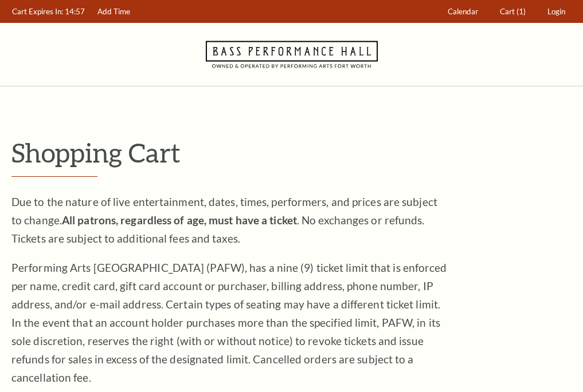 The image size is (583, 392). Describe the element at coordinates (291, 152) in the screenshot. I see `p: Shopping Cart` at that location.